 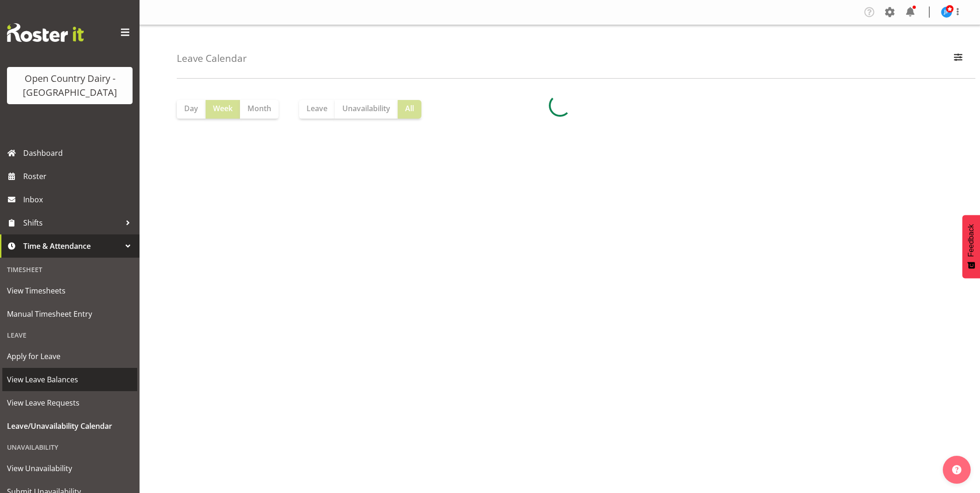 I want to click on a: View Leave Requests, so click(x=70, y=403).